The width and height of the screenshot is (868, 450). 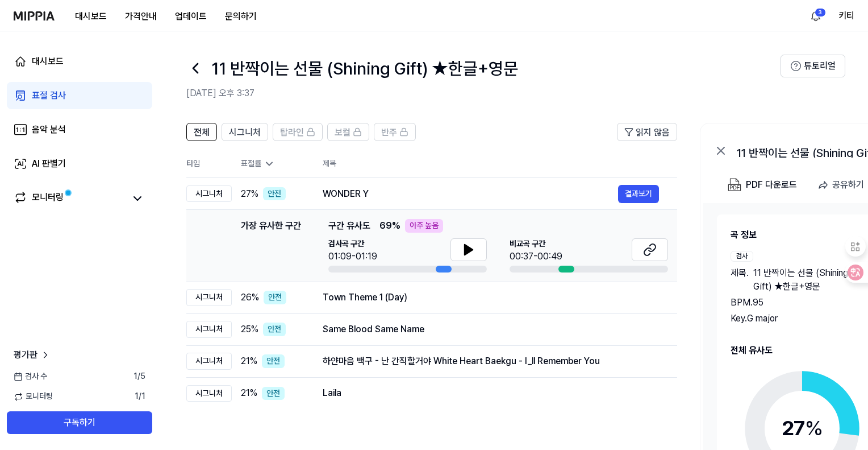 What do you see at coordinates (49, 163) in the screenshot?
I see `div: AI 판별기` at bounding box center [49, 163].